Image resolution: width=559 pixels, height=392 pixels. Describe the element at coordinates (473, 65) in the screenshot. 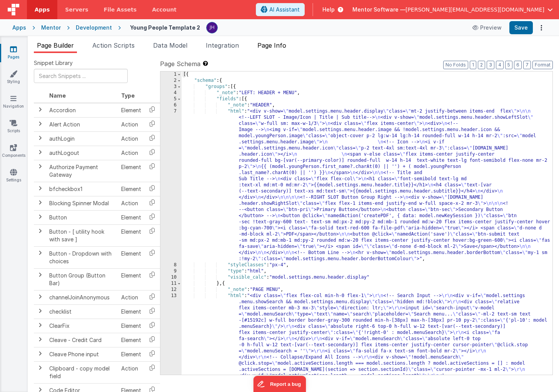

I see `button: 1` at that location.